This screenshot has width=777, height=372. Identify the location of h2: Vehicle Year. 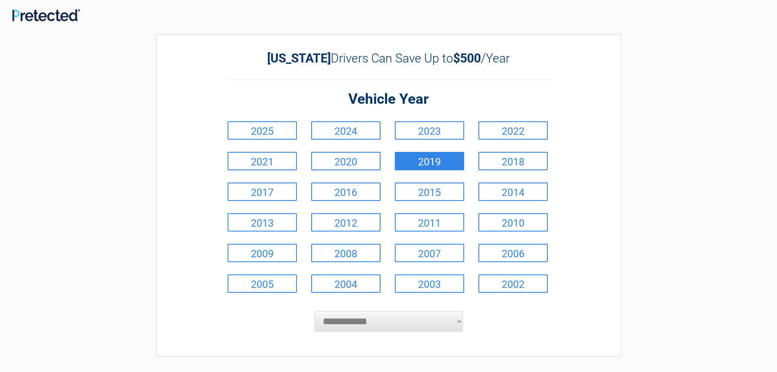
(389, 99).